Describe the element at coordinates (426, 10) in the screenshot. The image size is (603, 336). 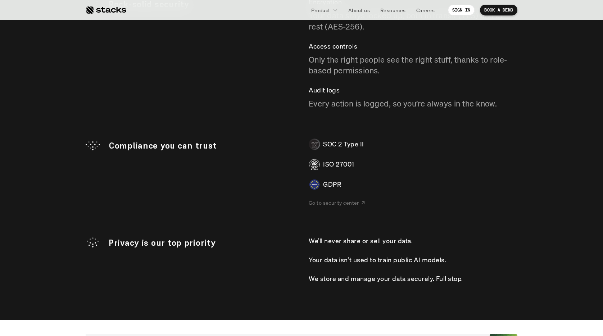
I see `p: Careers` at that location.